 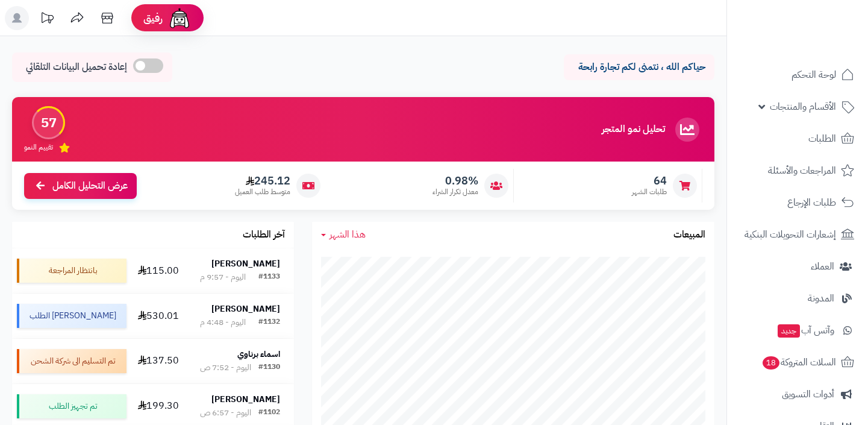 I want to click on h3: المبيعات, so click(x=689, y=235).